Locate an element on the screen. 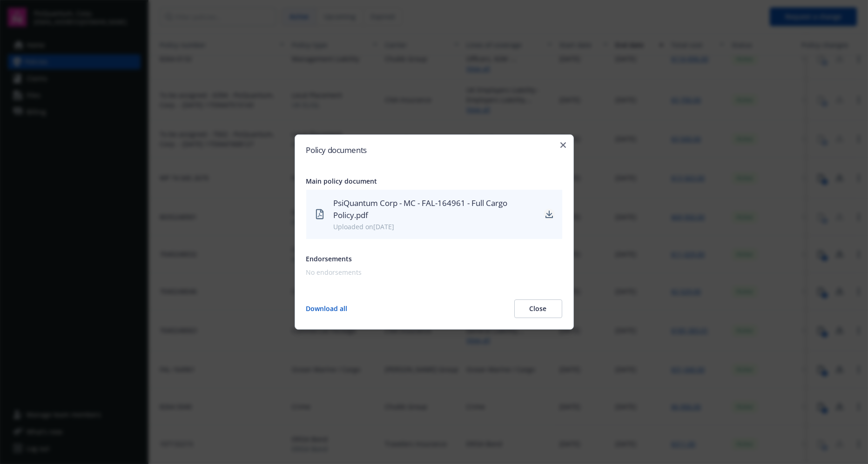 The height and width of the screenshot is (464, 868). div: Endorsements is located at coordinates (434, 259).